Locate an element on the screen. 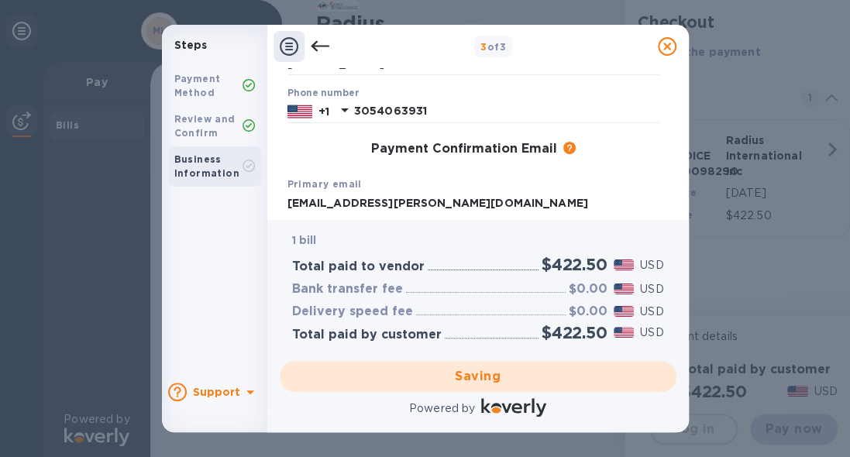  span: 3 is located at coordinates (484, 47).